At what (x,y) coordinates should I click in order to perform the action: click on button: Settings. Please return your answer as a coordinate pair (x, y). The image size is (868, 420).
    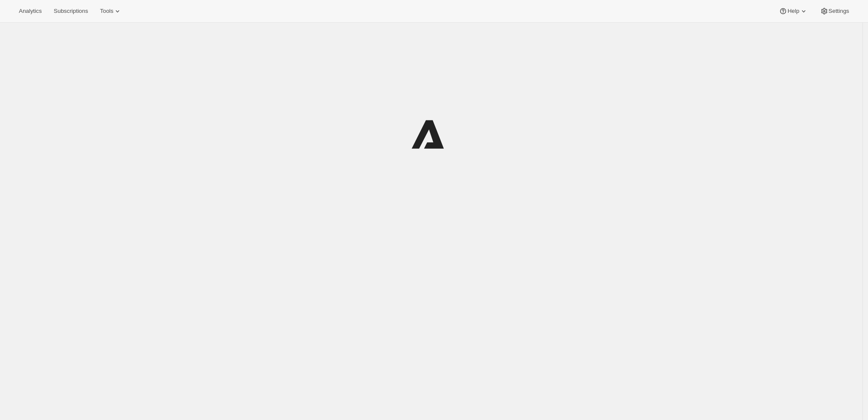
    Looking at the image, I should click on (834, 11).